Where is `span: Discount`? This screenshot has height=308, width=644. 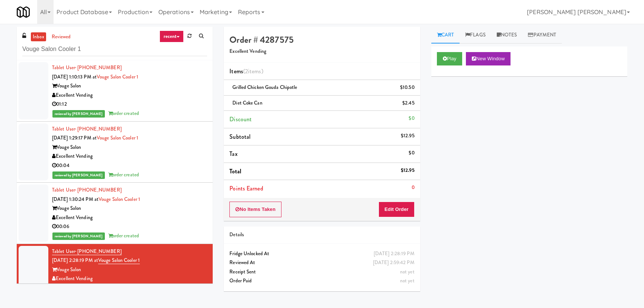
span: Discount is located at coordinates (240, 119).